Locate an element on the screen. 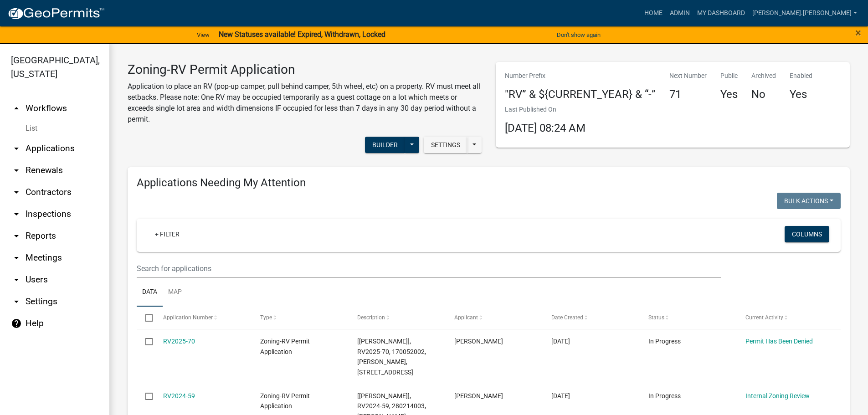  input: Search for applications is located at coordinates (429, 268).